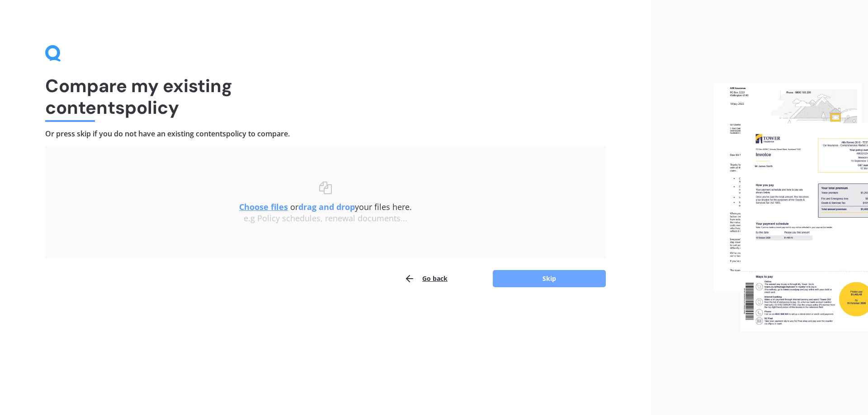 Image resolution: width=868 pixels, height=415 pixels. I want to click on button: Skip, so click(549, 279).